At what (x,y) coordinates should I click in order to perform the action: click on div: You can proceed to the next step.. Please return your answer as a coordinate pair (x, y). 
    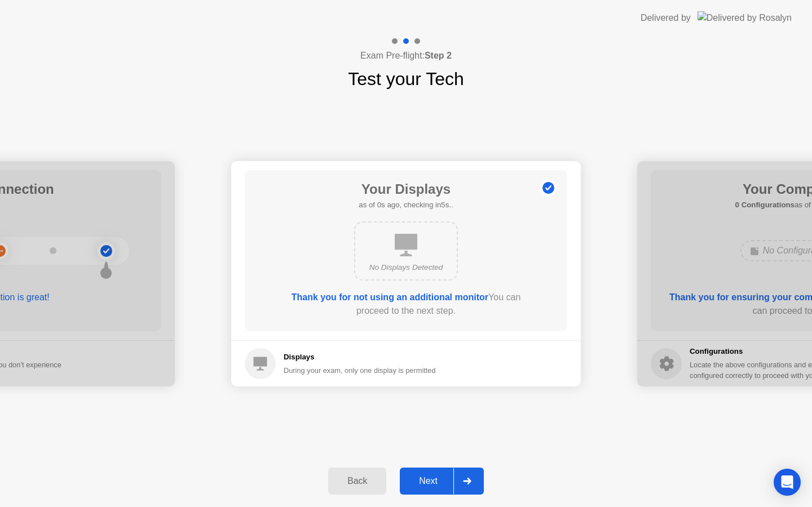
    Looking at the image, I should click on (406, 304).